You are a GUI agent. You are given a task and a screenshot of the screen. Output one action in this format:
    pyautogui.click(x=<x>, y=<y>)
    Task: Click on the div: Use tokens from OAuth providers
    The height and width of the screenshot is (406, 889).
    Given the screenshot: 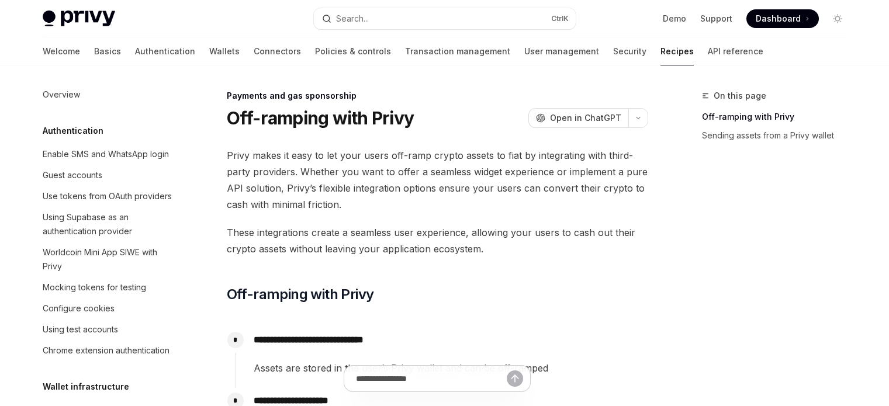 What is the action you would take?
    pyautogui.click(x=107, y=196)
    